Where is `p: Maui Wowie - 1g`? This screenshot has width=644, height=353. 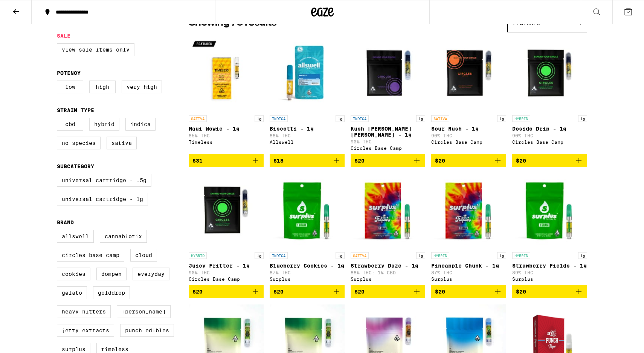
p: Maui Wowie - 1g is located at coordinates (226, 129).